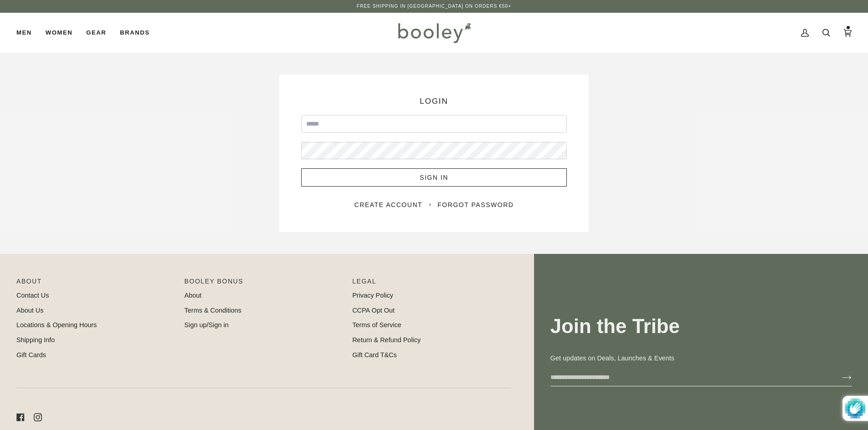 This screenshot has width=868, height=430. I want to click on a: Gear, so click(96, 33).